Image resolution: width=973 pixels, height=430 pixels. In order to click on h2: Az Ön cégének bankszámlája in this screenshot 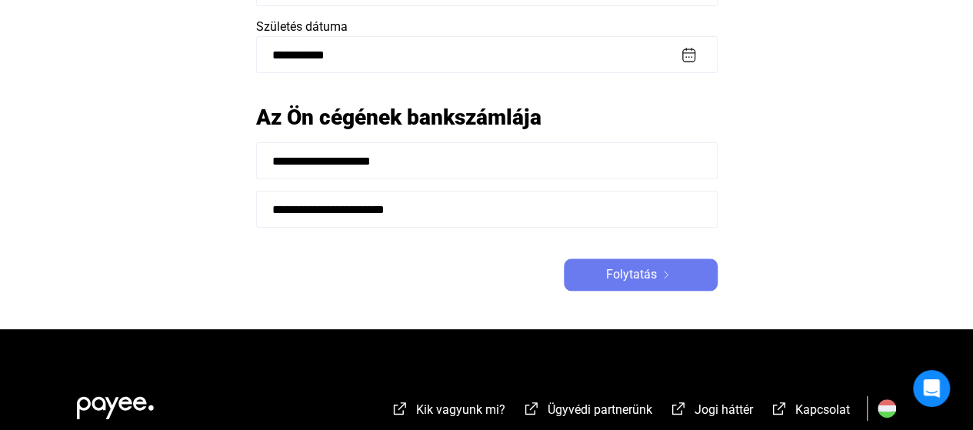, I will do `click(487, 117)`.